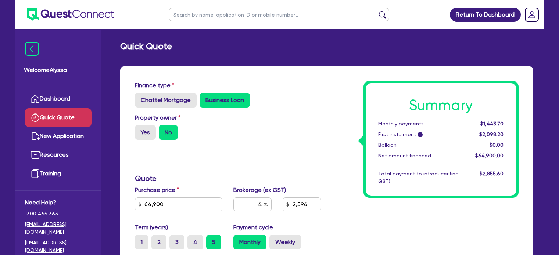  What do you see at coordinates (418, 156) in the screenshot?
I see `div: Net amount financed` at bounding box center [418, 156].